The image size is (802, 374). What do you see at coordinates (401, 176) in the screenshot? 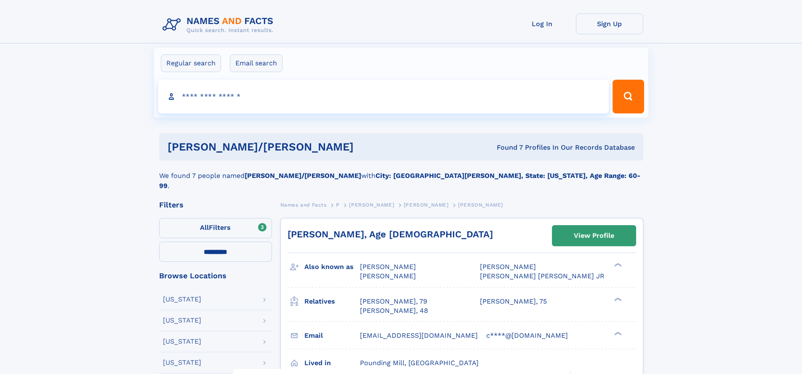
I see `div: We found 7 people named with .` at bounding box center [401, 176].